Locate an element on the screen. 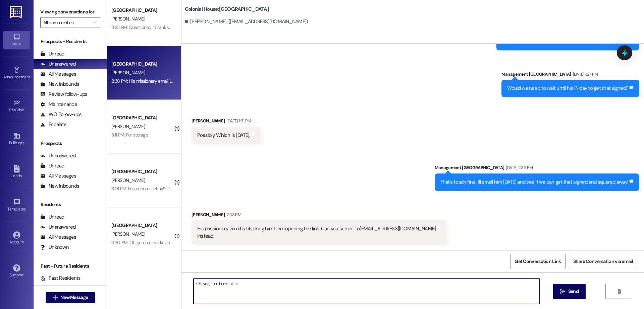 This screenshot has height=309, width=644. div: His missionary email is blocking him from opening the link. Can you send it to Instead. is located at coordinates (317, 232).